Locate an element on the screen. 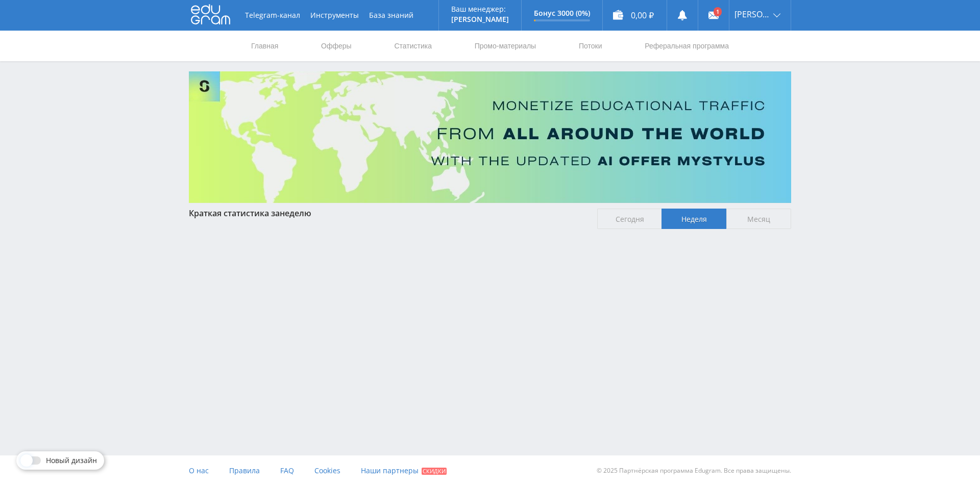  a: Промо-материалы is located at coordinates (505, 46).